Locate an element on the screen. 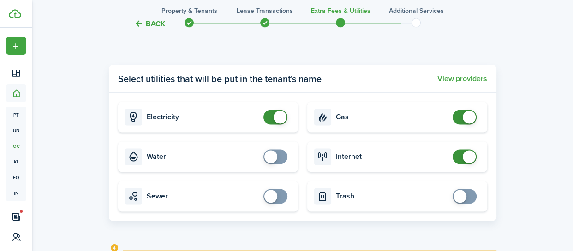  h3: Additional Services is located at coordinates (416, 11).